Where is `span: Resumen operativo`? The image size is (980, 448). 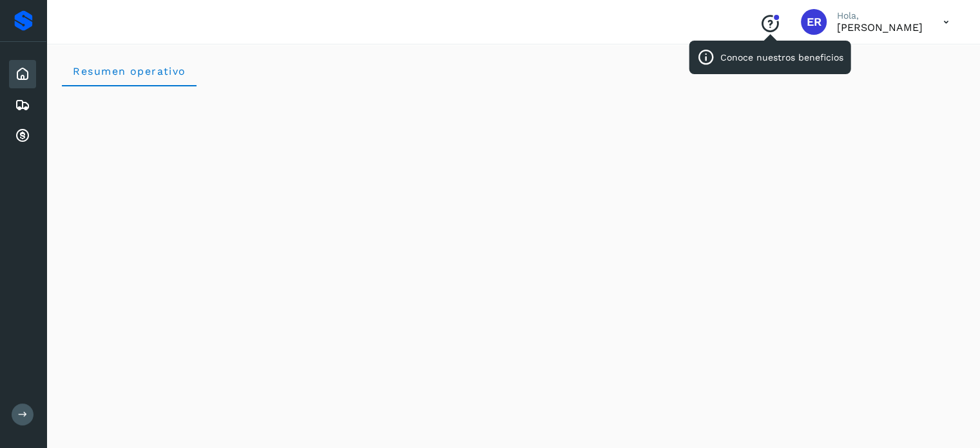 span: Resumen operativo is located at coordinates (129, 71).